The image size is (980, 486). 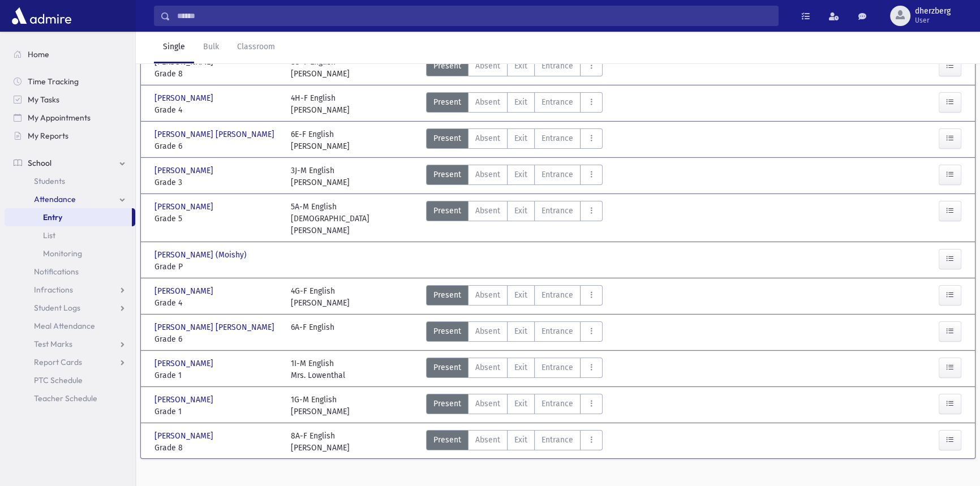 What do you see at coordinates (65, 326) in the screenshot?
I see `span: Meal Attendance` at bounding box center [65, 326].